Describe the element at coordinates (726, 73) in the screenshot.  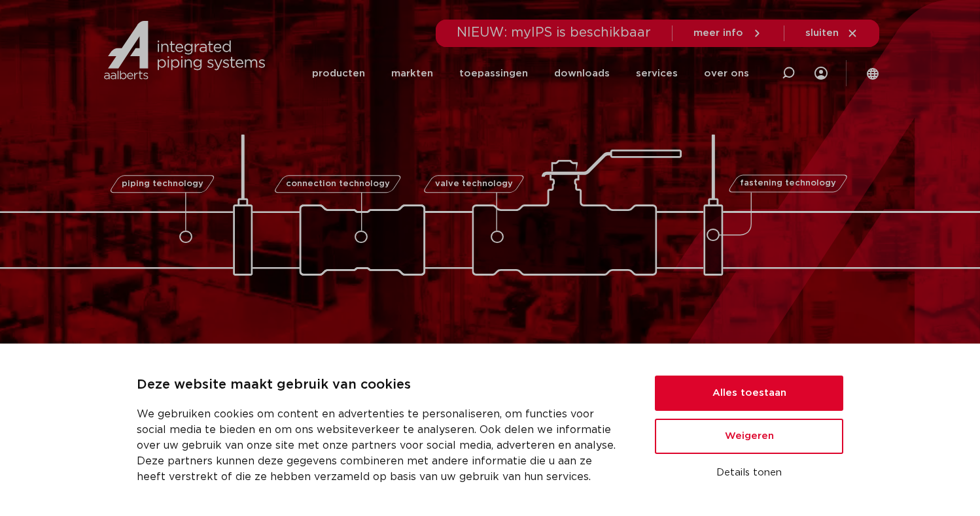
I see `a: over ons` at that location.